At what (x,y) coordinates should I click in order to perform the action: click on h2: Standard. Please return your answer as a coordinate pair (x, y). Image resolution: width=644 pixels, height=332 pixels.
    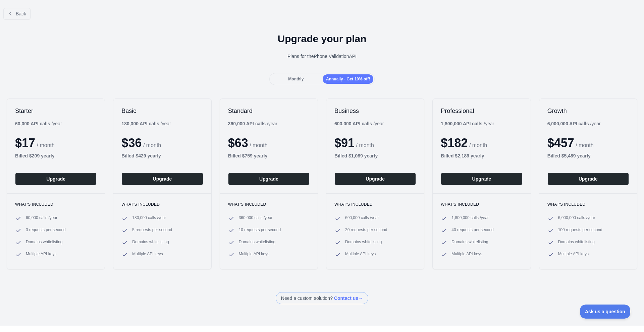
    Looking at the image, I should click on (269, 111).